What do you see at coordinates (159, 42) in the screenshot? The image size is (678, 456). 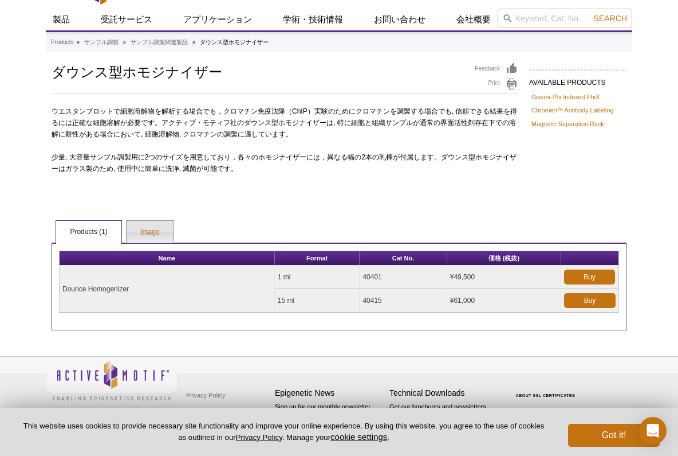 I see `a: サンプル調製関連製品` at bounding box center [159, 42].